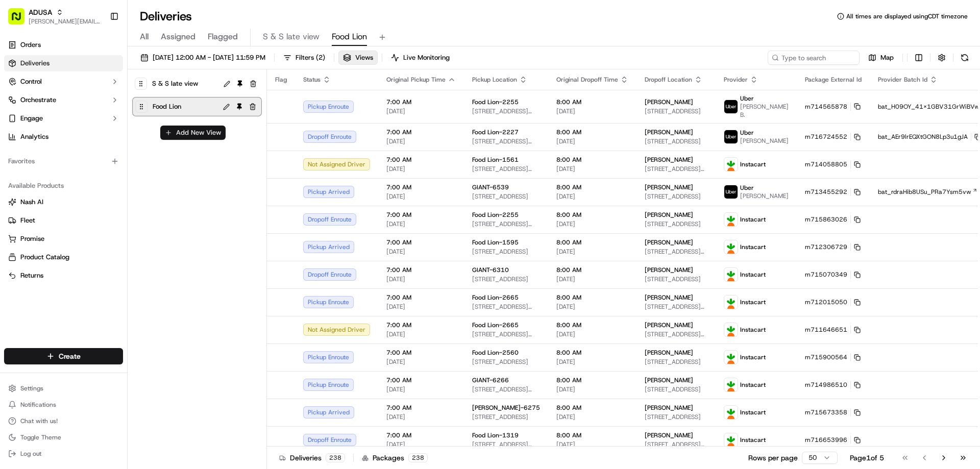 This screenshot has height=469, width=980. Describe the element at coordinates (826, 137) in the screenshot. I see `span: m716724552` at that location.